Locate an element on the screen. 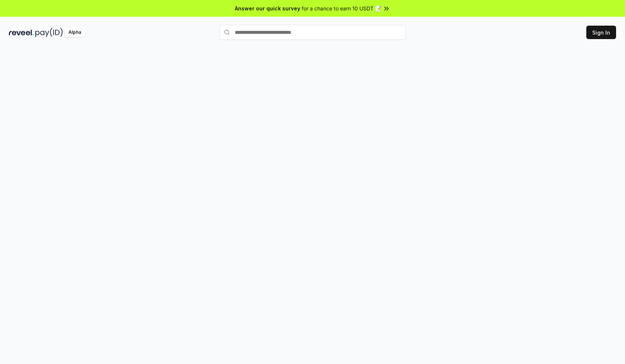 This screenshot has height=364, width=625. img: reveel_dark is located at coordinates (21, 32).